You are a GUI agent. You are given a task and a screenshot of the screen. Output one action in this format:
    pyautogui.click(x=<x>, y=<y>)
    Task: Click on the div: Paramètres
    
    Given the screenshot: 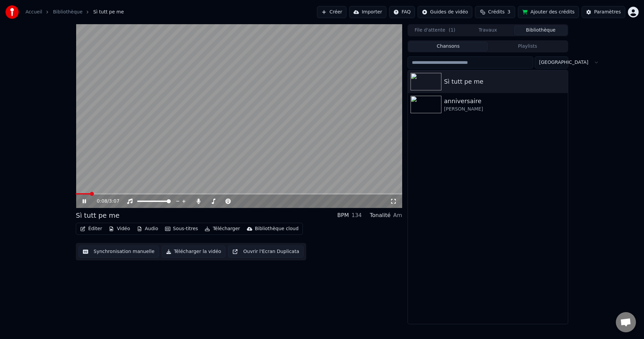 What is the action you would take?
    pyautogui.click(x=607, y=12)
    